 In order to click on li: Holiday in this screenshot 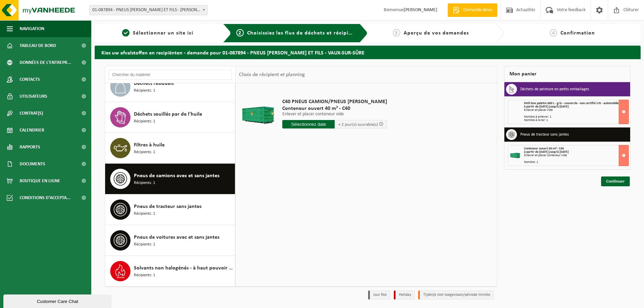, I will do `click(404, 295)`.